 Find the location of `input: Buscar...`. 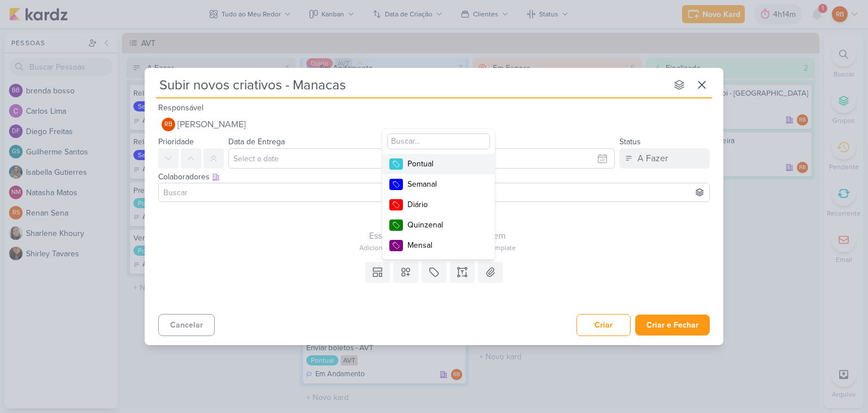

input: Buscar... is located at coordinates (438, 142).